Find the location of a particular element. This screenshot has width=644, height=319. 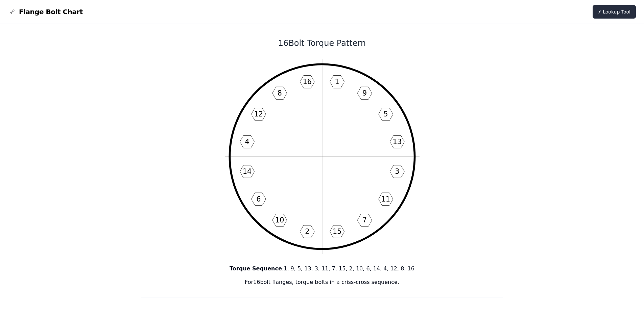

text: 11 is located at coordinates (385, 199).